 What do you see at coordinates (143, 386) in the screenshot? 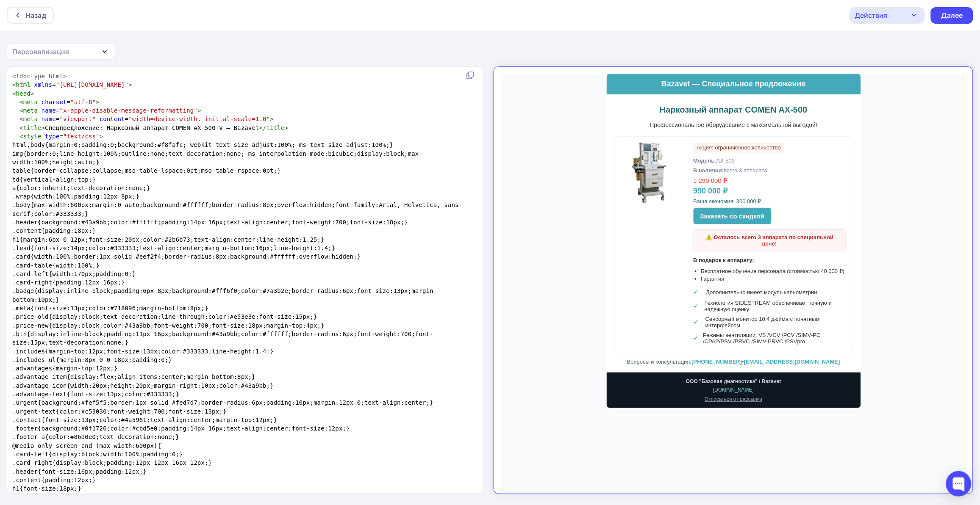
I see `span: .advantage-icon{width:20px;height:20px;margin-right:10px;color:#43a9bb;}` at bounding box center [143, 386].